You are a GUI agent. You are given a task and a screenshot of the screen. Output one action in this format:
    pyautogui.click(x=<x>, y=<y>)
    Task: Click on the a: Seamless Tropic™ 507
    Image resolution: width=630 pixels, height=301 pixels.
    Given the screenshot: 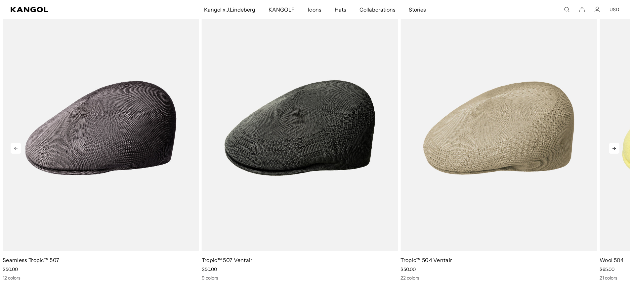 What is the action you would take?
    pyautogui.click(x=31, y=260)
    